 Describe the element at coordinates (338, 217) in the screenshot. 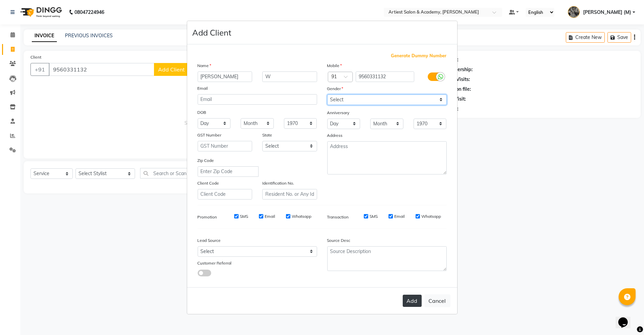

I see `label: Transaction` at that location.